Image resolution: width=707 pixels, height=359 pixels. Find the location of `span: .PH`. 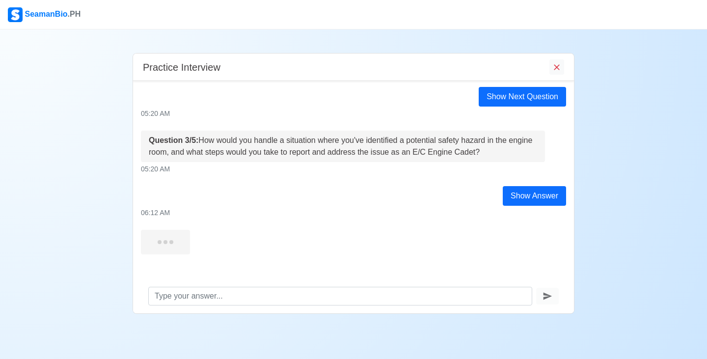

span: .PH is located at coordinates (74, 14).